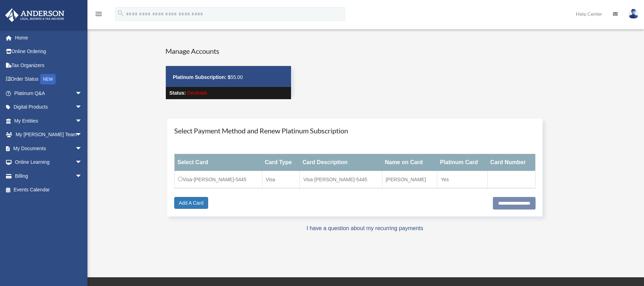  Describe the element at coordinates (121, 13) in the screenshot. I see `i: search` at that location.